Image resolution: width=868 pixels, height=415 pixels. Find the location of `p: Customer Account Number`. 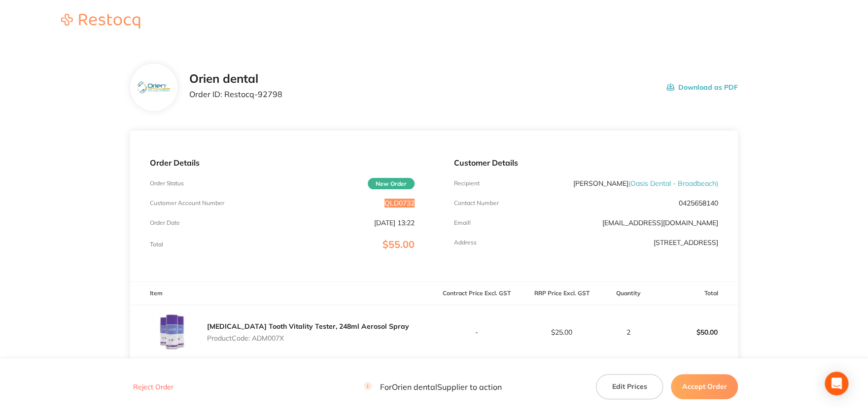

p: Customer Account Number is located at coordinates (187, 203).